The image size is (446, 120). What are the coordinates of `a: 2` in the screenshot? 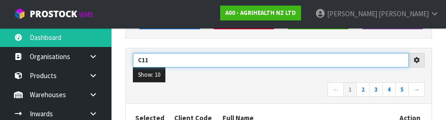 It's located at (363, 90).